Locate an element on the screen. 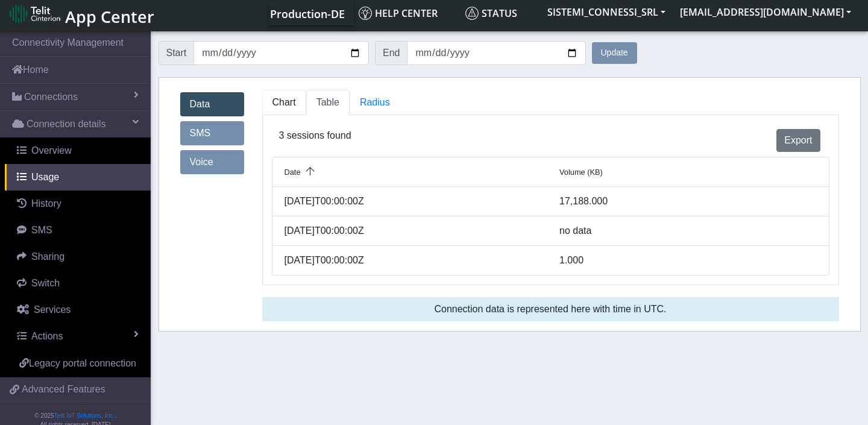 The width and height of the screenshot is (868, 425). span: Chart is located at coordinates (284, 102).